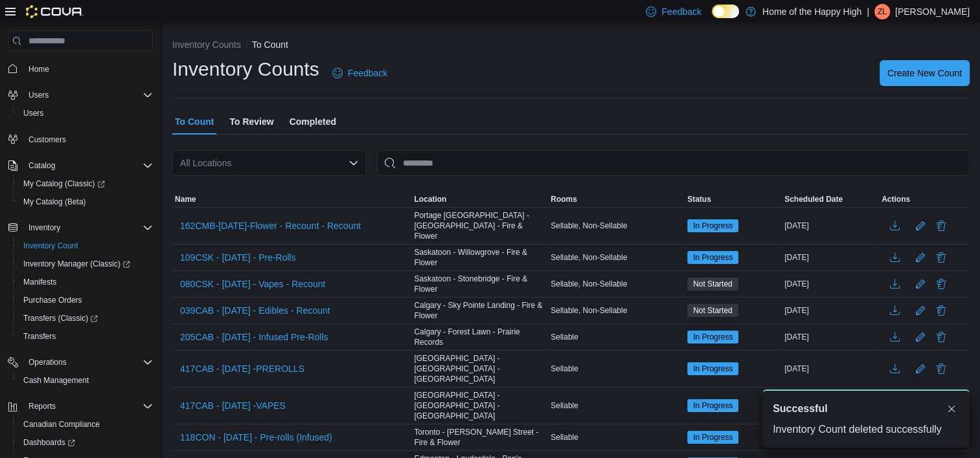 The width and height of the screenshot is (980, 458). I want to click on span: Transfers, so click(86, 337).